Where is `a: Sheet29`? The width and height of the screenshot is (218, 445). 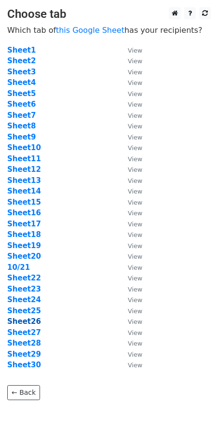 a: Sheet29 is located at coordinates (24, 354).